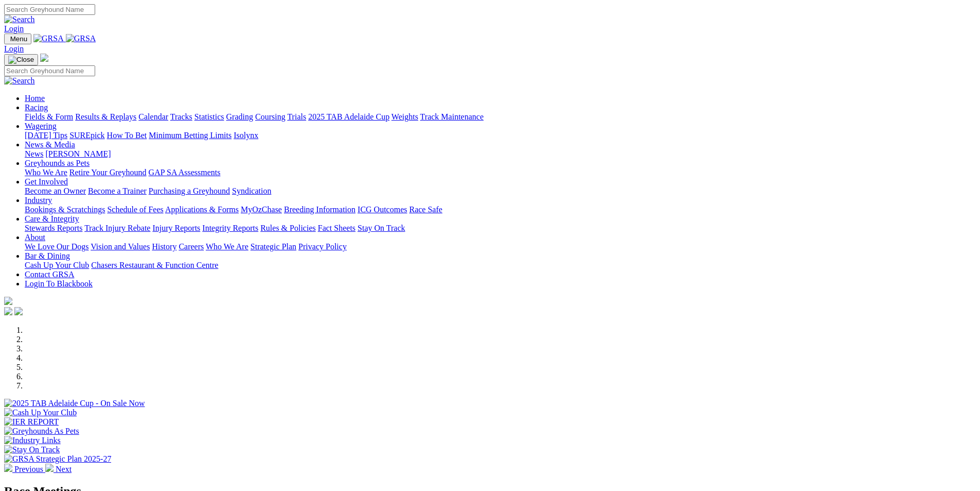 This screenshot has height=491, width=980. What do you see at coordinates (34, 154) in the screenshot?
I see `a: News` at bounding box center [34, 154].